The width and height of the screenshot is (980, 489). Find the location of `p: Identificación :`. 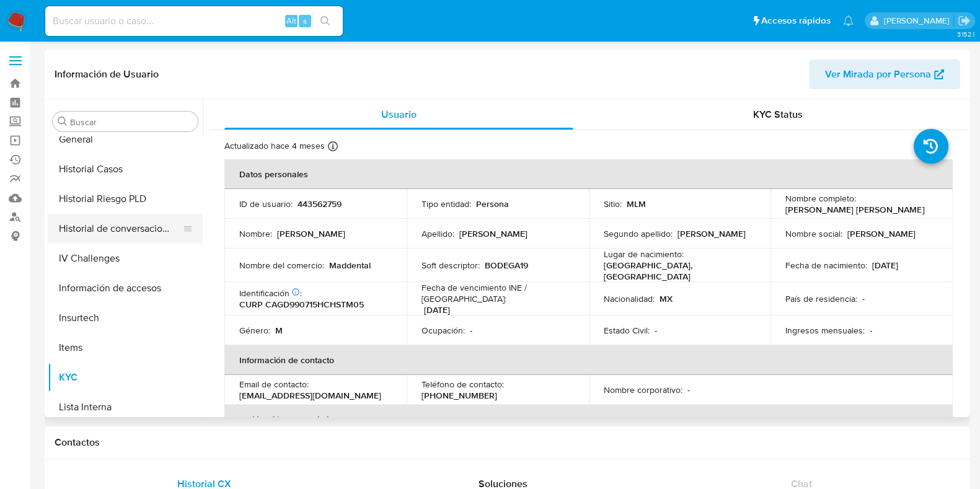

p: Identificación : is located at coordinates (271, 293).